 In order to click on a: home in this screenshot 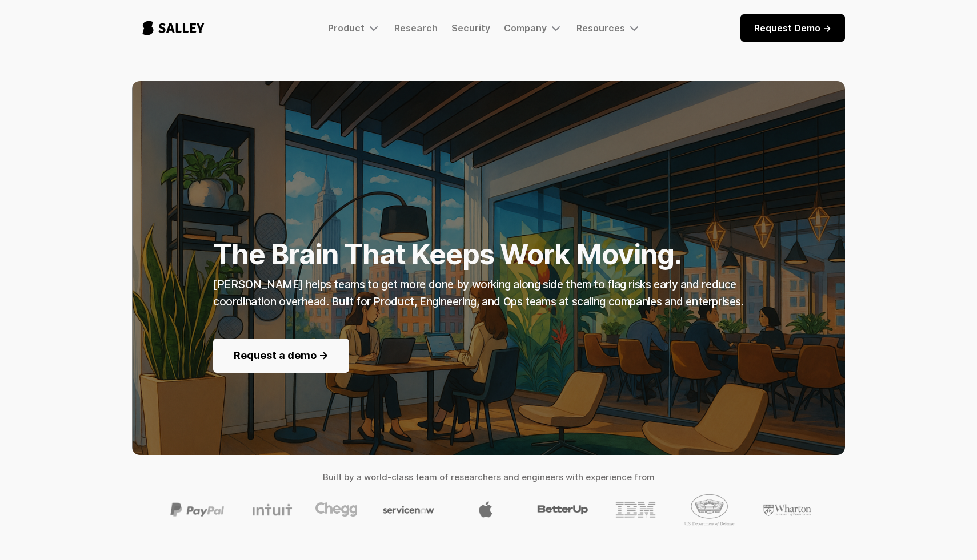, I will do `click(173, 28)`.